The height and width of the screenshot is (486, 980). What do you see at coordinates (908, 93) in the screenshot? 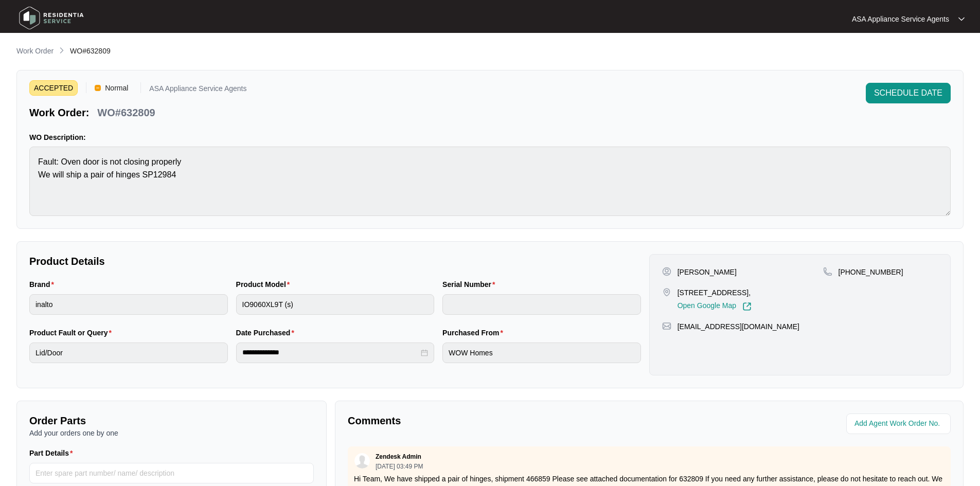
I see `button: SCHEDULE DATE` at bounding box center [908, 93].